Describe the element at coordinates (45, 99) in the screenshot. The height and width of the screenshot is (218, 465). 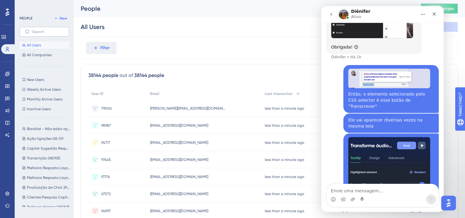
I see `span: Monthly Active Users` at that location.